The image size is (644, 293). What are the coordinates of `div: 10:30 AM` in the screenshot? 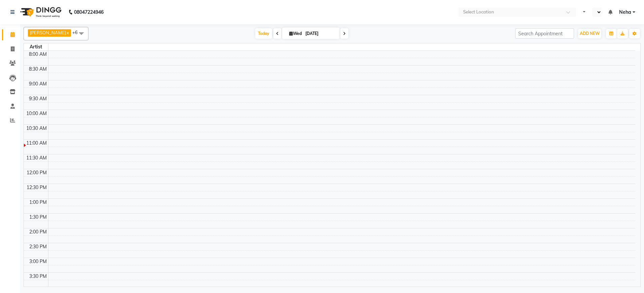 It's located at (36, 128).